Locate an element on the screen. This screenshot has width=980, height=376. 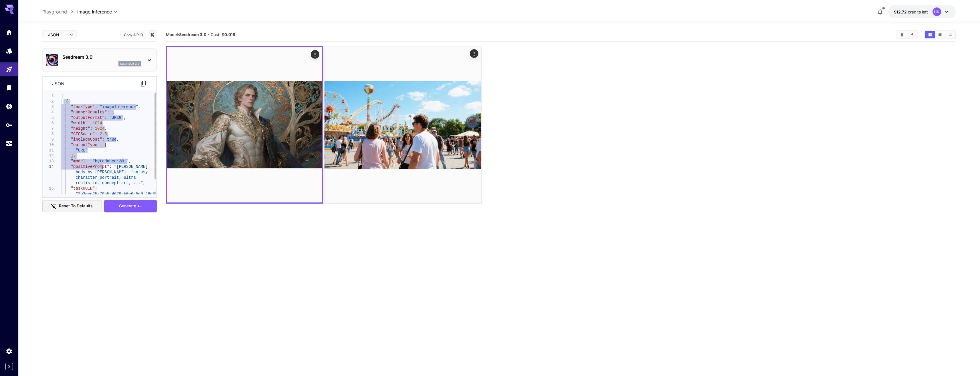
img: Z is located at coordinates (403, 125).